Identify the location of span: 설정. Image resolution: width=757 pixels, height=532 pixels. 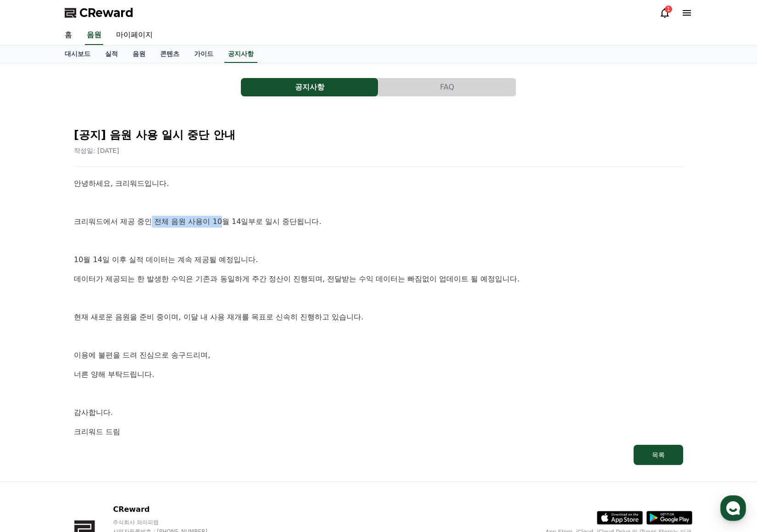
(147, 308).